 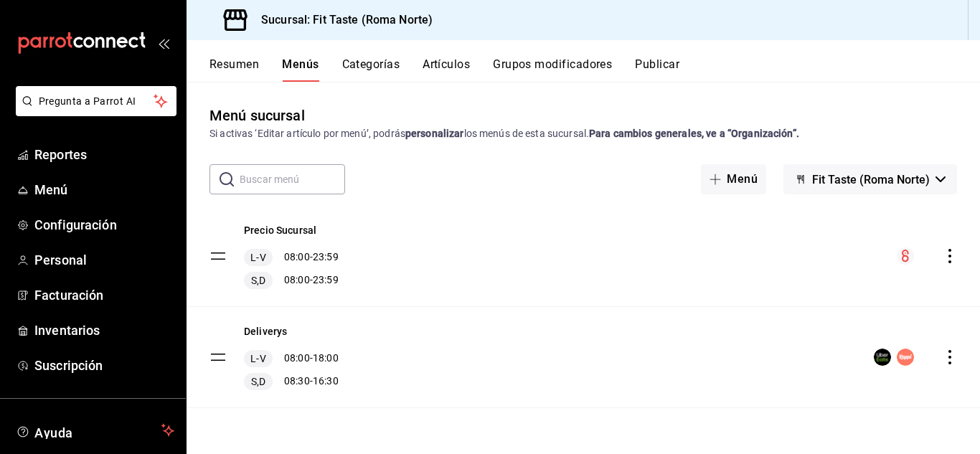 I want to click on span: Configuración, so click(x=104, y=224).